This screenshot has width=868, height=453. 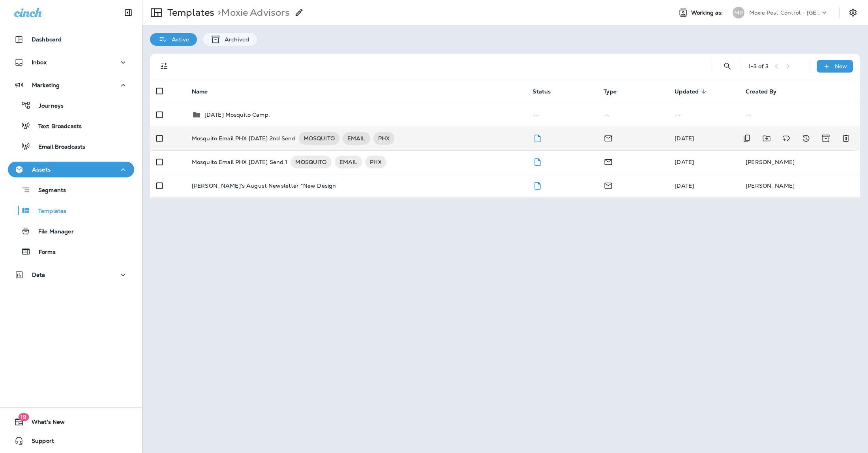 I want to click on button: Collapse Sidebar, so click(x=128, y=12).